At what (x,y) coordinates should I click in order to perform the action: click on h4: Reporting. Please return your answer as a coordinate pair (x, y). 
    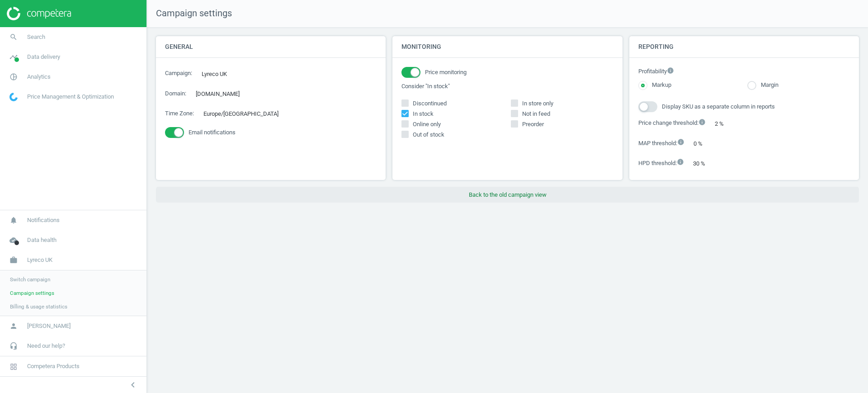
    Looking at the image, I should click on (744, 47).